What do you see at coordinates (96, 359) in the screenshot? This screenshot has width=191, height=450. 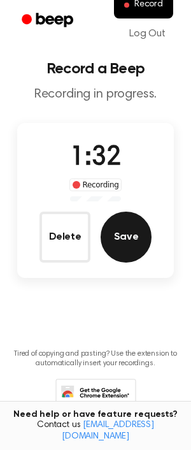 I see `p: Tired of copying and pasting? Use the extension to automatically insert your recordings.` at bounding box center [96, 359].